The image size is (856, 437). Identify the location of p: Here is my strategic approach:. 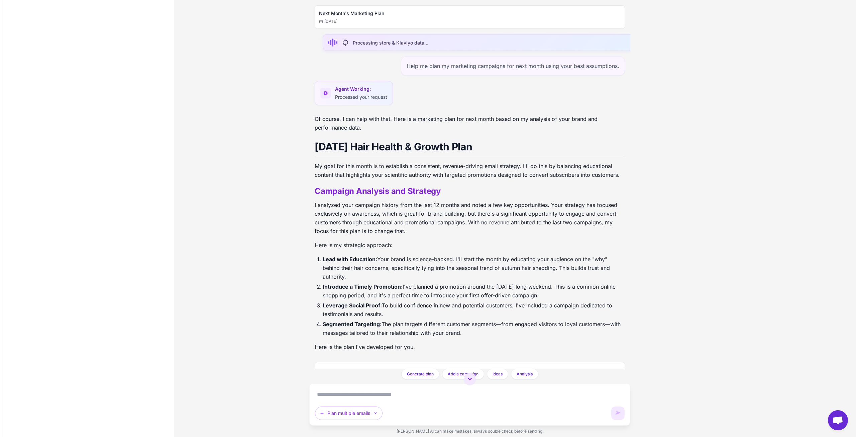
(470, 245).